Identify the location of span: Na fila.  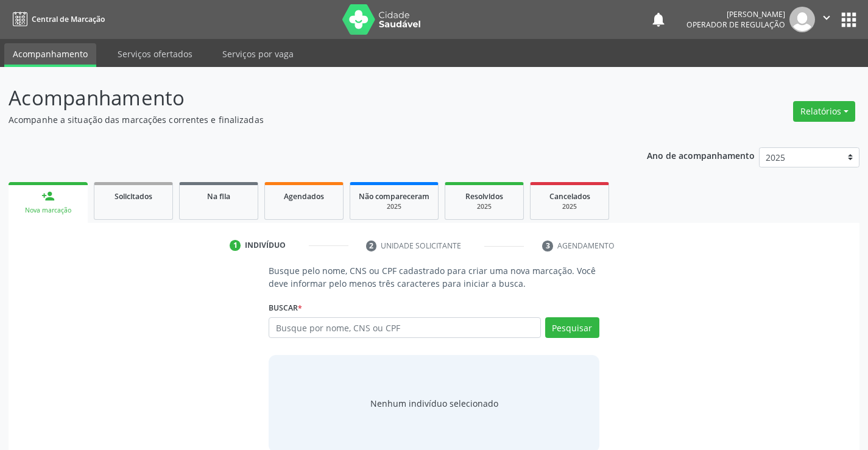
(219, 196).